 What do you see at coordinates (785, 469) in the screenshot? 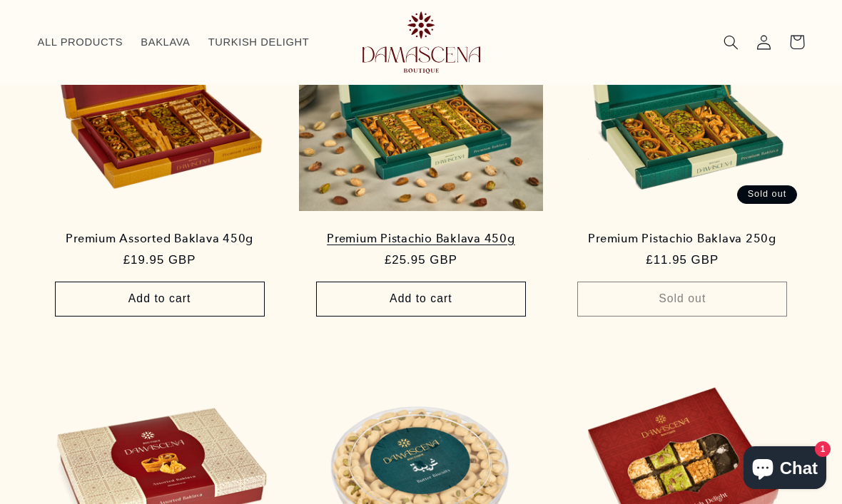
I see `inbox-online-store-chat: Shopify online store chat` at bounding box center [785, 469].